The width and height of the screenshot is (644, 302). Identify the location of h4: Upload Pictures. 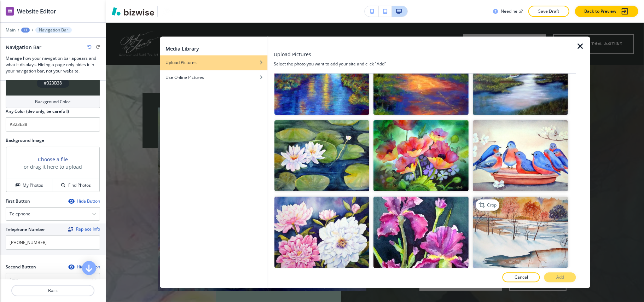
(181, 63).